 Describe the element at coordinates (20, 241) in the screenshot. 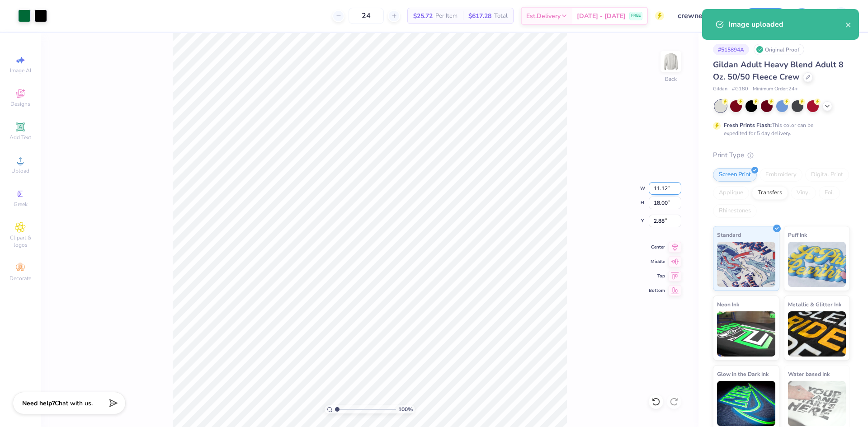

I see `span: Clipart & logos` at that location.